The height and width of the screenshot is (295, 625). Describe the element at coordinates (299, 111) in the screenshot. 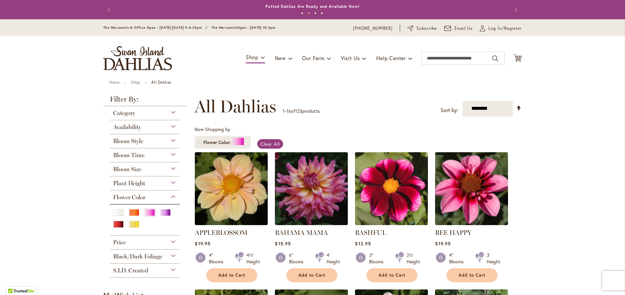

I see `span: 123` at that location.